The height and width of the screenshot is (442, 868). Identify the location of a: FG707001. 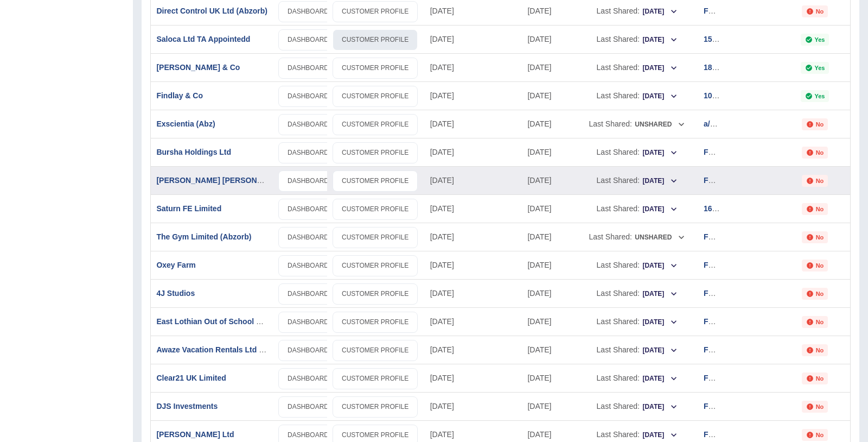
(722, 293).